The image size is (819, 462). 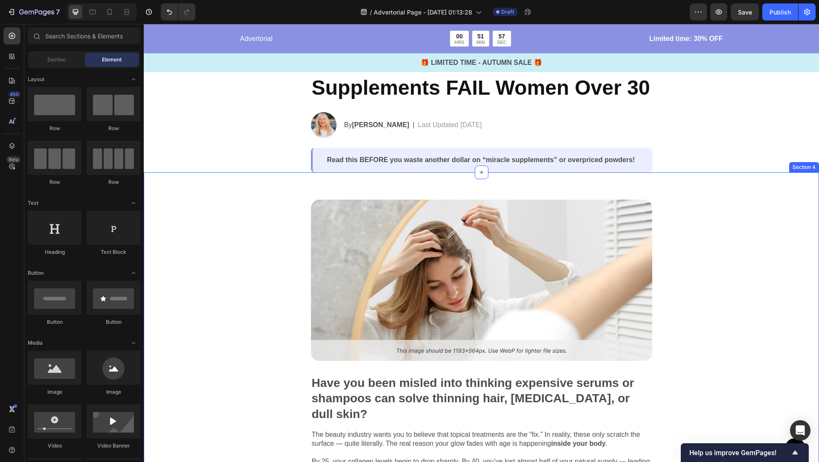 I want to click on div: Video Banner, so click(x=113, y=446).